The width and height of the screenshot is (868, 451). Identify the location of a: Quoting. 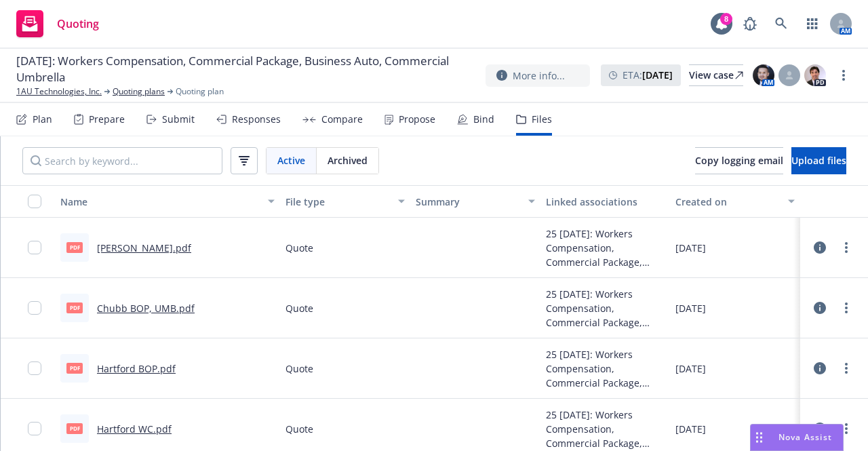
(58, 24).